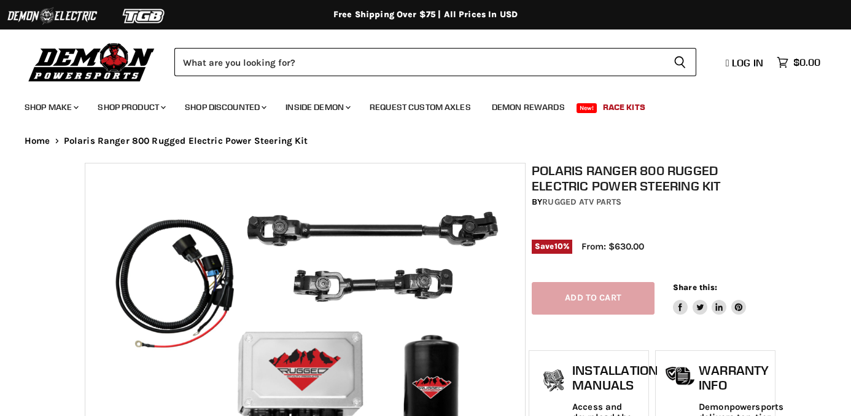  I want to click on form: Product, so click(435, 62).